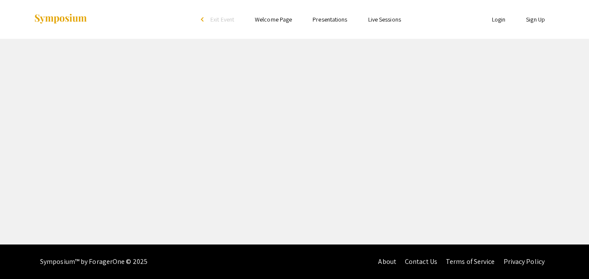  Describe the element at coordinates (524, 261) in the screenshot. I see `a: Privacy Policy` at that location.